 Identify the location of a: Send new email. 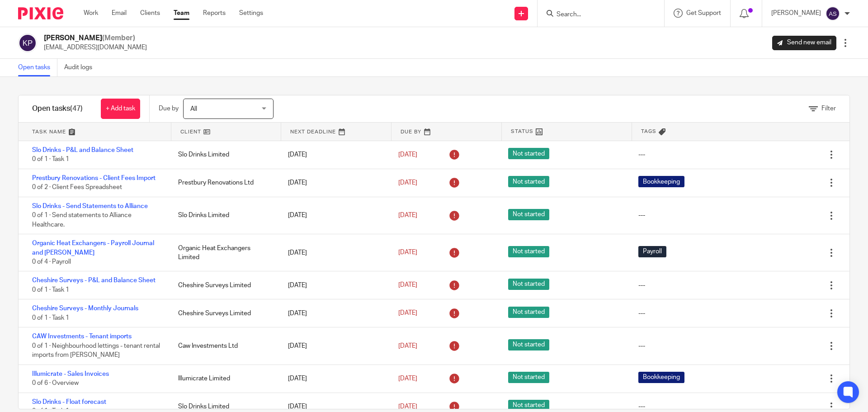
(804, 43).